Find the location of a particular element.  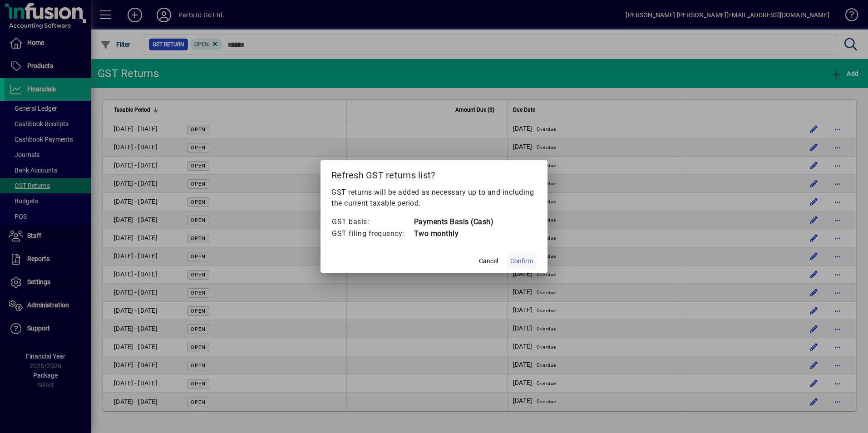

span: Confirm is located at coordinates (522, 261).